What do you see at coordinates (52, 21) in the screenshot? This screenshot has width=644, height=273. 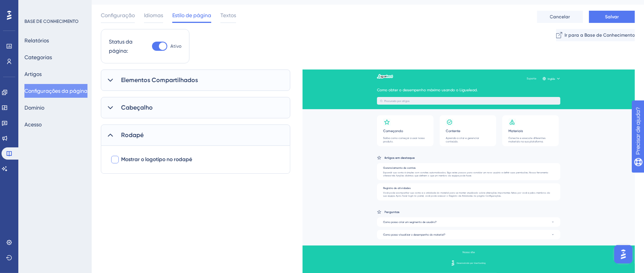 I see `font: BASE DE CONHECIMENTO` at bounding box center [52, 21].